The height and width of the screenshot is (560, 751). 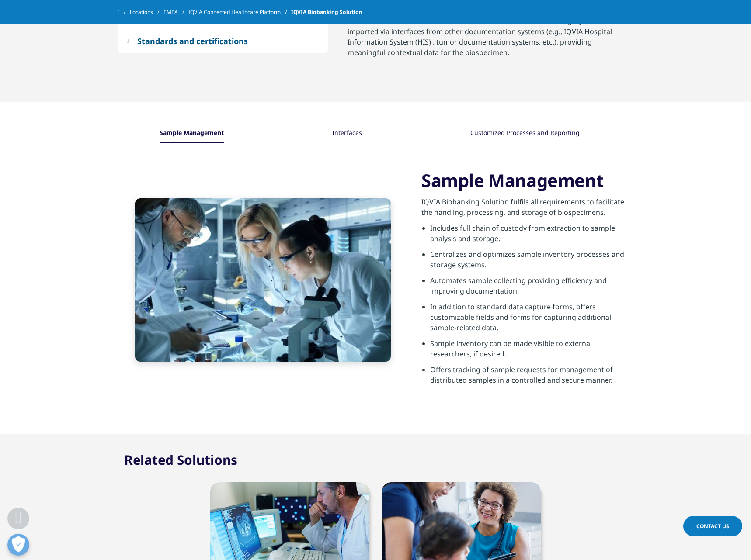 I want to click on div: Interfaces, so click(x=347, y=133).